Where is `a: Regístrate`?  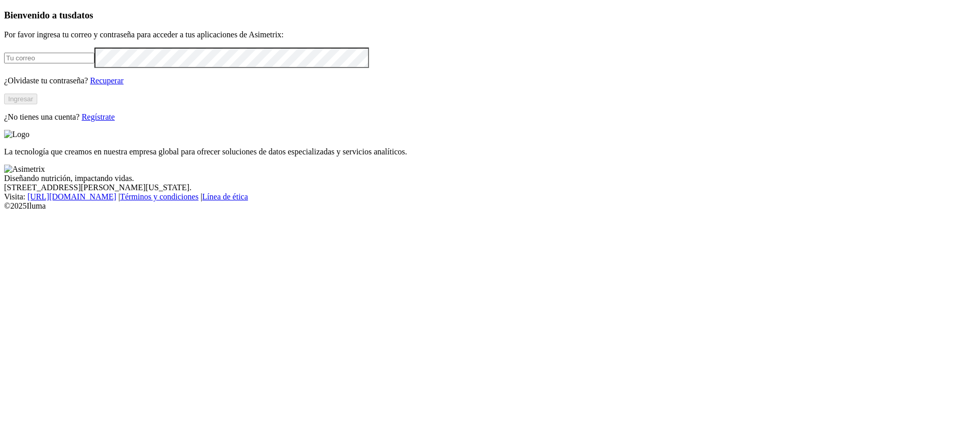
a: Regístrate is located at coordinates (98, 117).